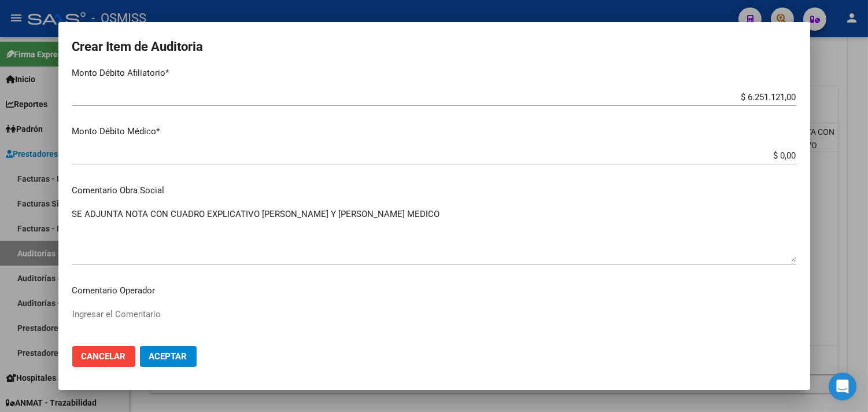 The image size is (868, 412). I want to click on button: Cancelar, so click(104, 357).